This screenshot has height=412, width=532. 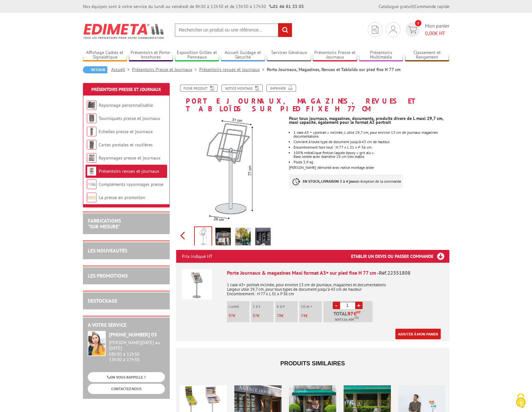 What do you see at coordinates (371, 162) in the screenshot?
I see `li: Poids 3,9 kg` at bounding box center [371, 162].